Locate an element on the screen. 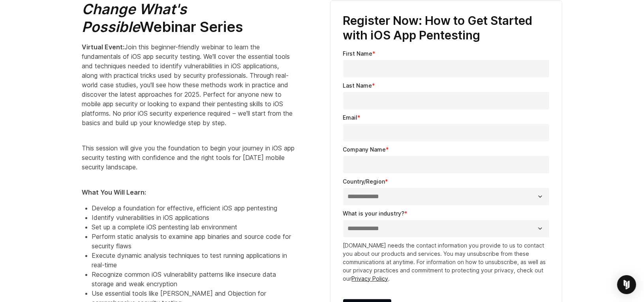 The image size is (644, 302). li: Develop a foundation for effective, efficient iOS app pentesting is located at coordinates (193, 208).